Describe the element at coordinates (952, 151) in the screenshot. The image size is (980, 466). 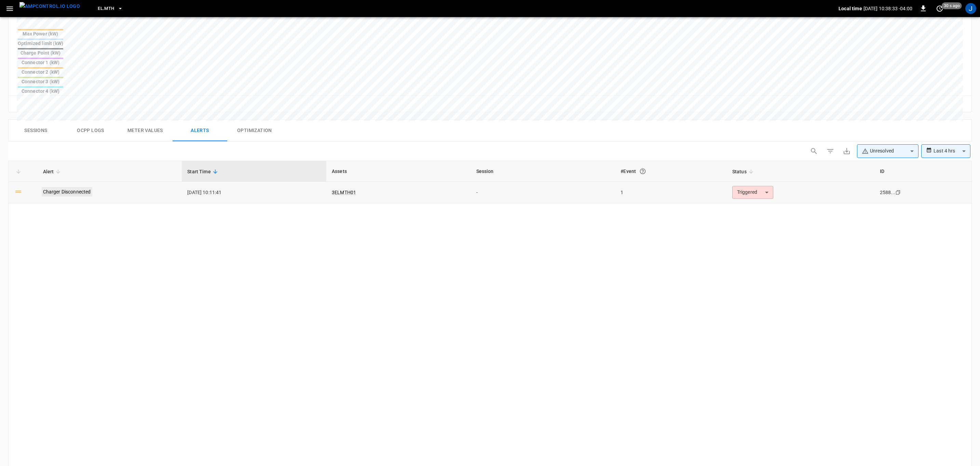
I see `div: Last 4 hrs` at that location.